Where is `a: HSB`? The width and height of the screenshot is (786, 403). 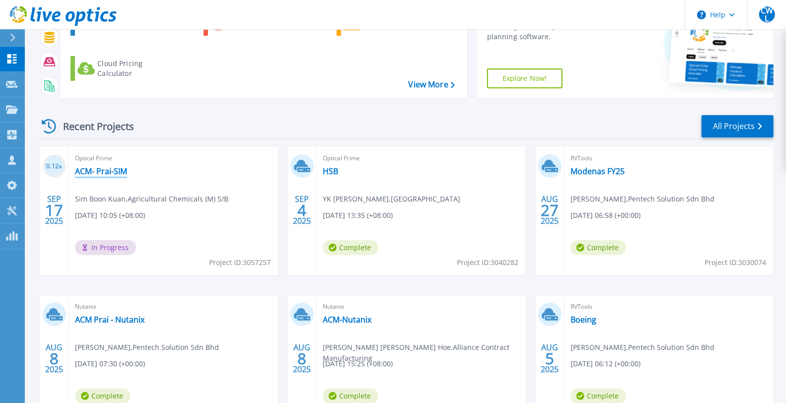 a: HSB is located at coordinates (330, 171).